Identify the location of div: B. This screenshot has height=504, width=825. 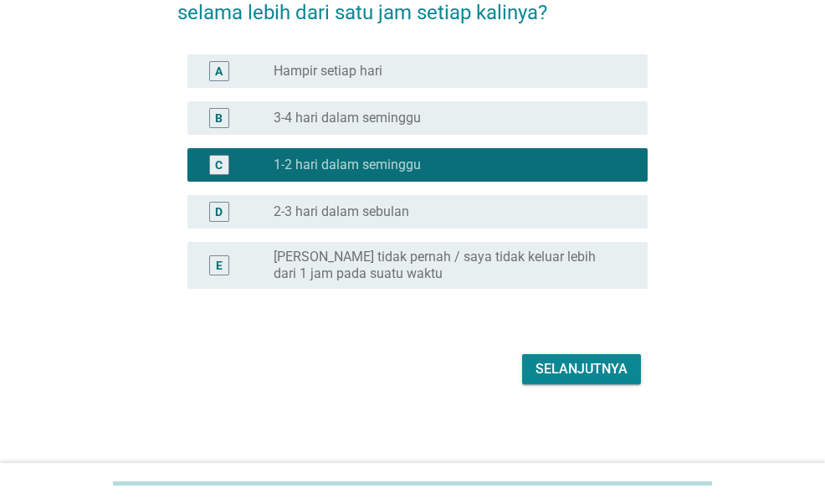
(218, 117).